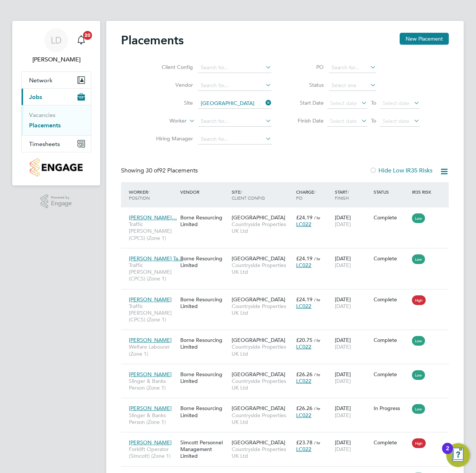 The height and width of the screenshot is (473, 476). What do you see at coordinates (56, 103) in the screenshot?
I see `nav: Main navigation` at bounding box center [56, 103].